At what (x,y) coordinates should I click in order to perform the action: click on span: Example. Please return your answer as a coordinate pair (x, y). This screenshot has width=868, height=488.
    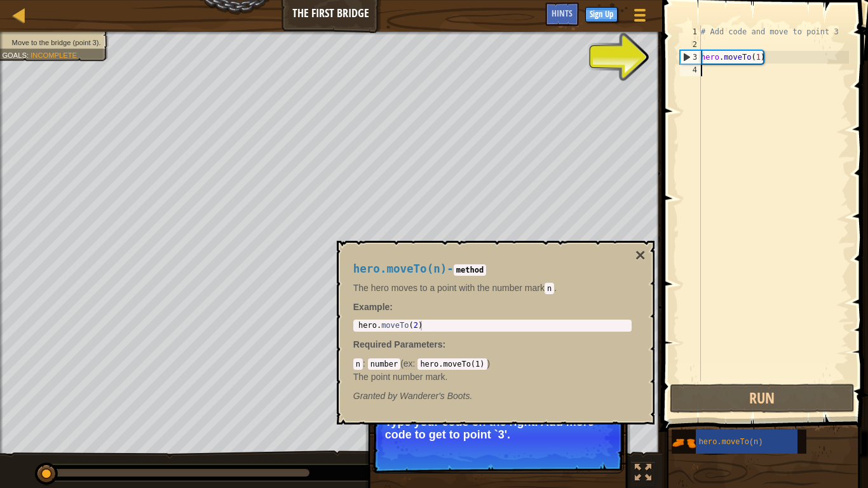
    Looking at the image, I should click on (372, 307).